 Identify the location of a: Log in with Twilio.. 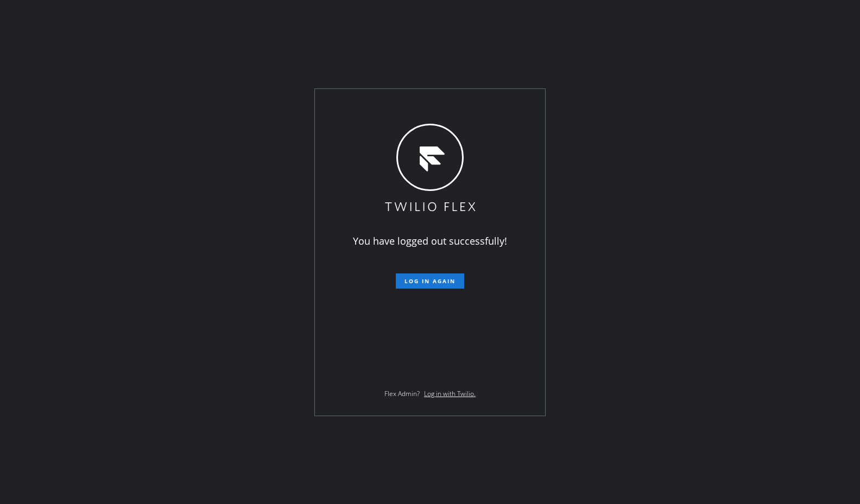
(450, 393).